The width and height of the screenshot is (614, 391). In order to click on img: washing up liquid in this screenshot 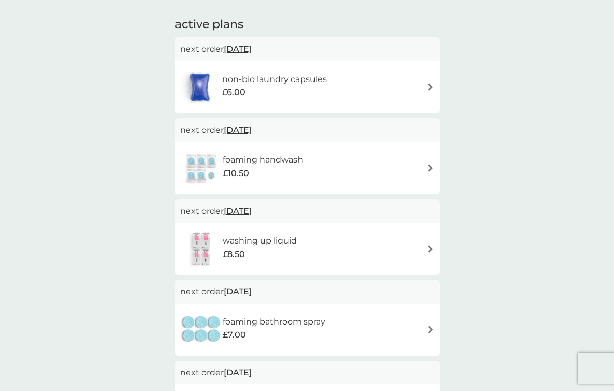, I will do `click(201, 249)`.